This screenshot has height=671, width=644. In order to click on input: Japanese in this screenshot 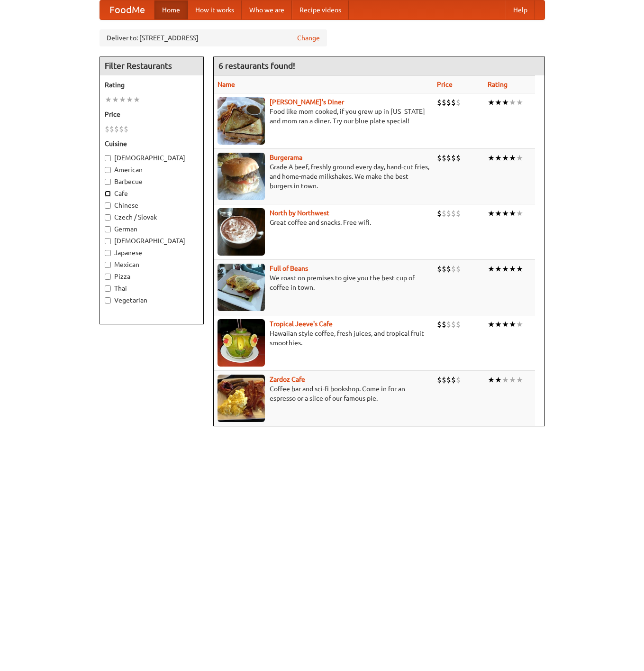, I will do `click(107, 252)`.